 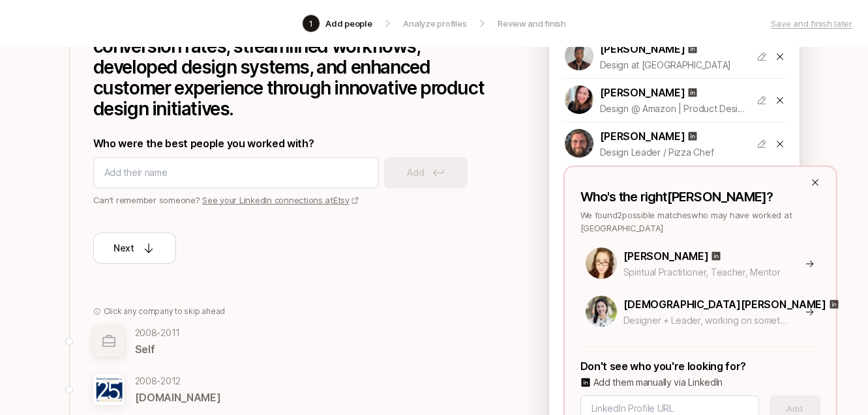 What do you see at coordinates (178, 381) in the screenshot?
I see `p: 2008 - 2012` at bounding box center [178, 381].